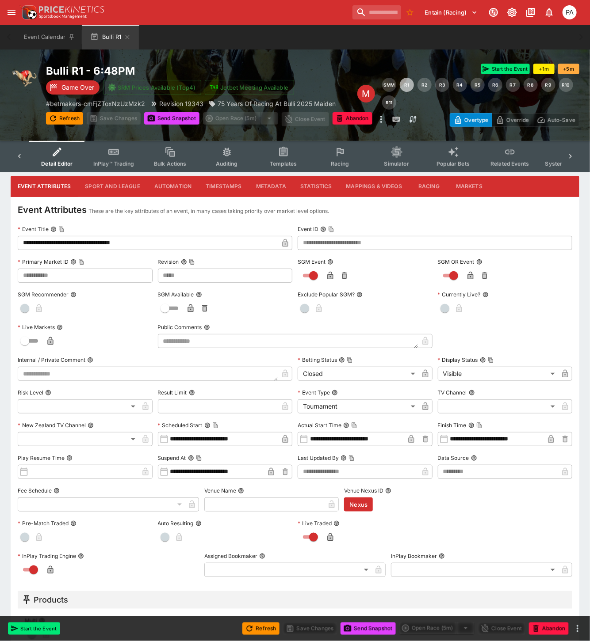  Describe the element at coordinates (47, 556) in the screenshot. I see `p: InPlay Trading Engine` at that location.